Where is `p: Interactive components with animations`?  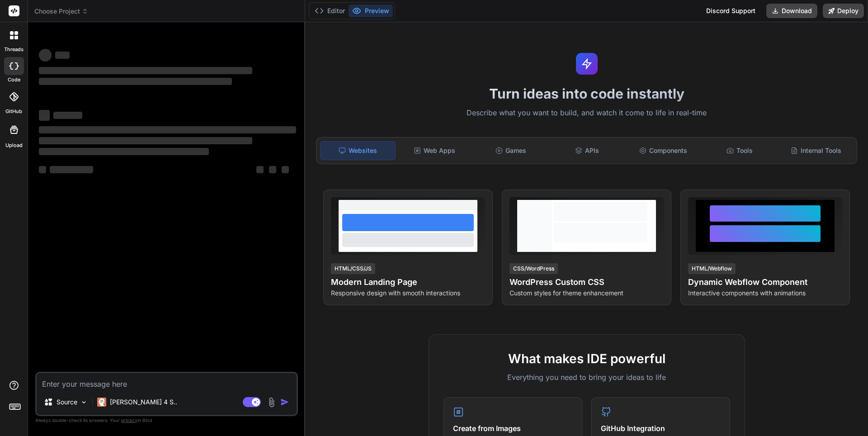 p: Interactive components with animations is located at coordinates (765, 293).